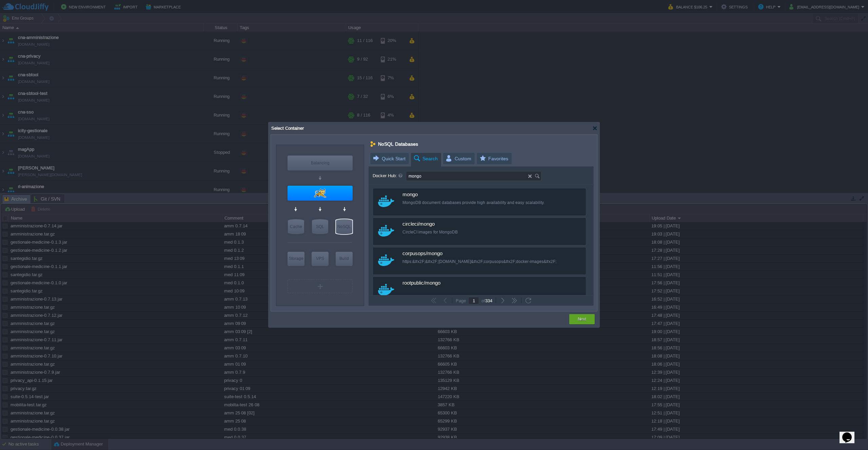  I want to click on div: Storage, so click(296, 259).